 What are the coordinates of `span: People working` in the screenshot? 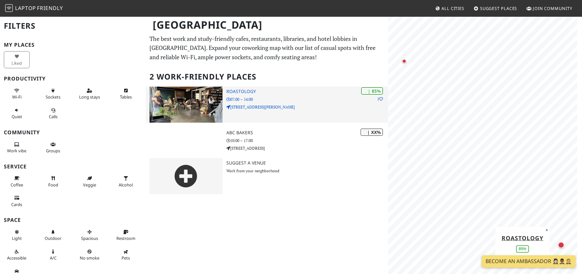 It's located at (17, 150).